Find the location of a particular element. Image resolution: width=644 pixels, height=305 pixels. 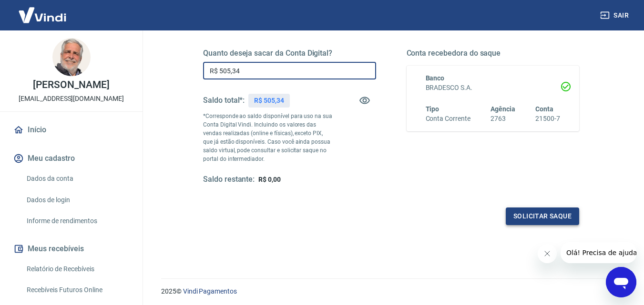

a: Relatório de Recebíveis is located at coordinates (77, 269).